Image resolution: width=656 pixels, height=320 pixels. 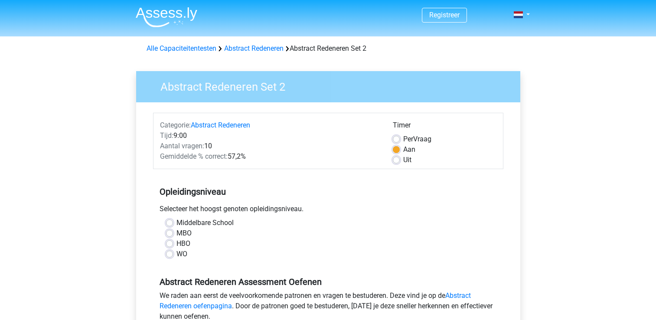 I want to click on label: Uit, so click(x=407, y=160).